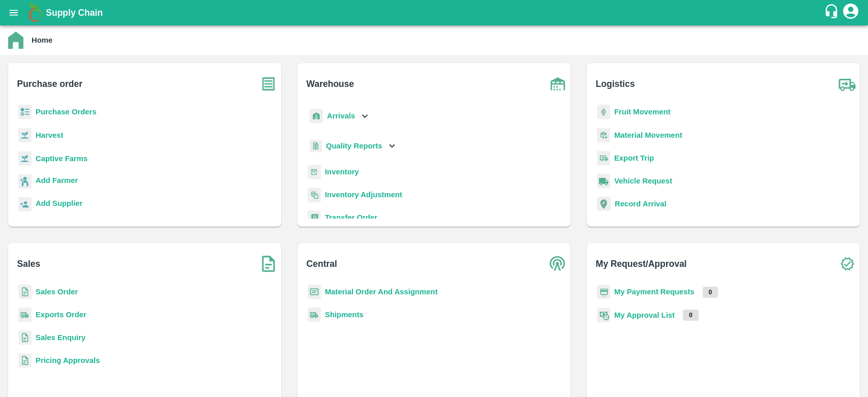 The image size is (868, 397). Describe the element at coordinates (74, 13) in the screenshot. I see `b: Supply Chain` at that location.